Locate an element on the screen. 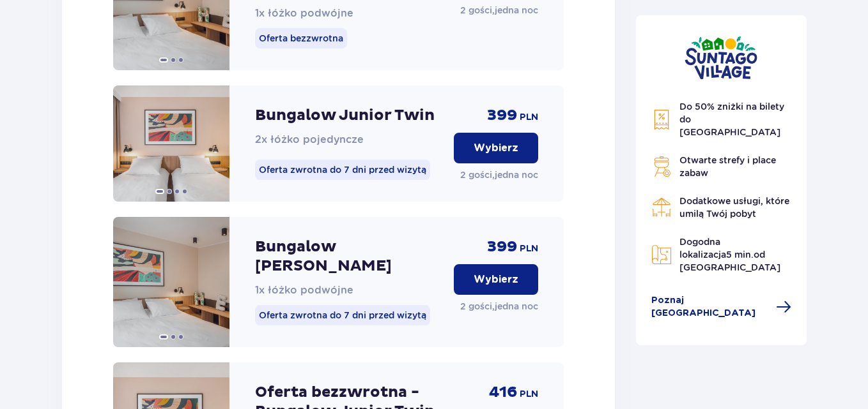 This screenshot has width=868, height=409. img: Map Icon is located at coordinates (661, 255).